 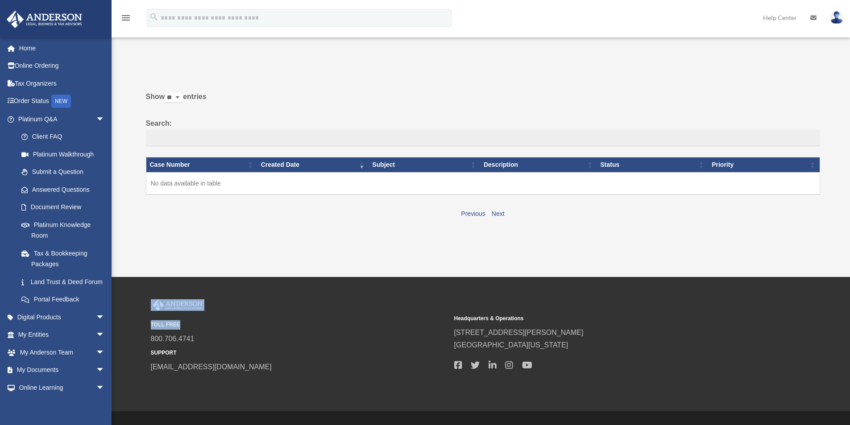 I want to click on a: Answered Questions, so click(x=61, y=190).